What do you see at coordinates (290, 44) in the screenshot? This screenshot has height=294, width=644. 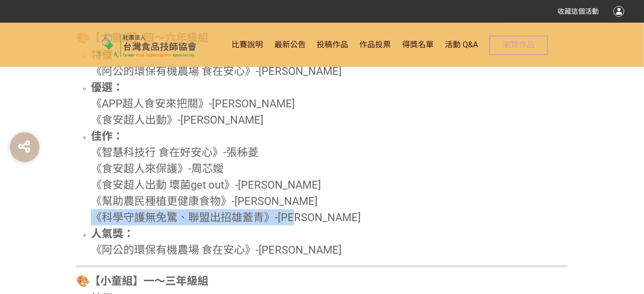 I see `span: 最新公告` at bounding box center [290, 44].